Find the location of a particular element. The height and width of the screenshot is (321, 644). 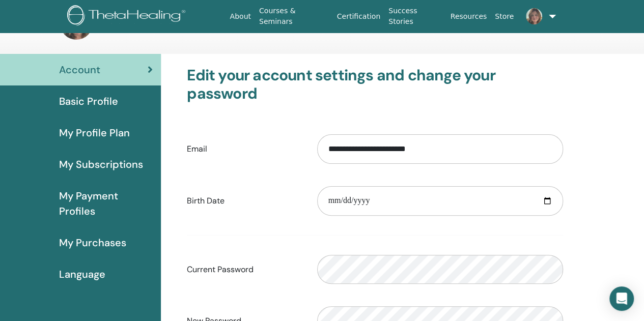

label: Birth Date is located at coordinates (244, 201).